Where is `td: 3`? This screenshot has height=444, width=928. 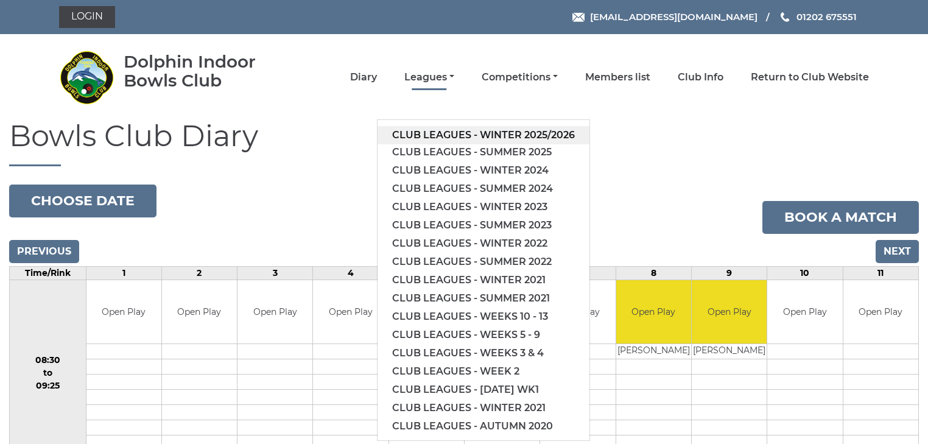
td: 3 is located at coordinates (275, 273).